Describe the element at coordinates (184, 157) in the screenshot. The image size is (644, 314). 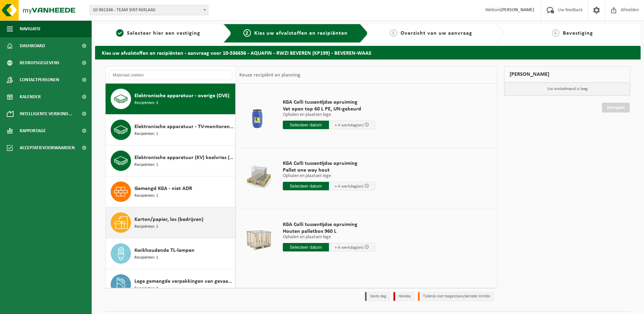
I see `span: Elektronische apparatuur (KV) koelvries (huishoudelijk)` at that location.